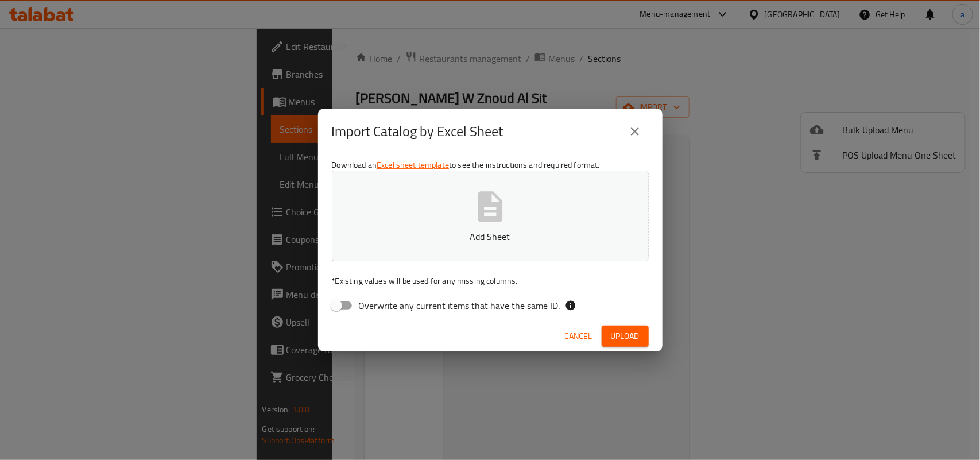  I want to click on button: Upload, so click(625, 336).